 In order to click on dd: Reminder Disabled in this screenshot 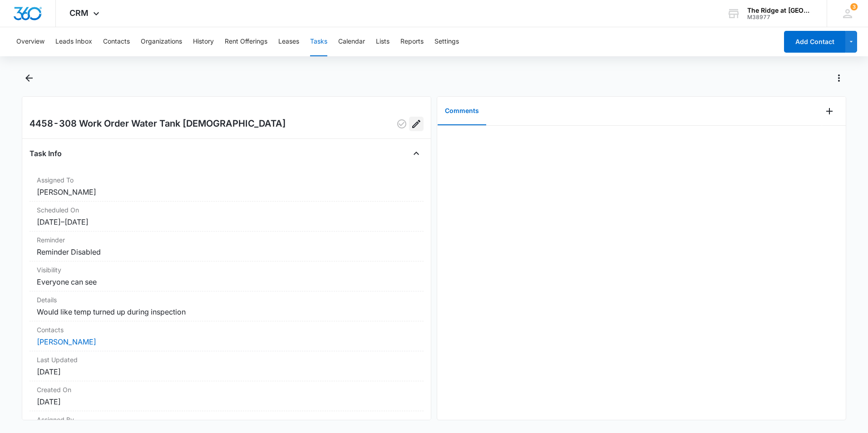, I will do `click(227, 252)`.